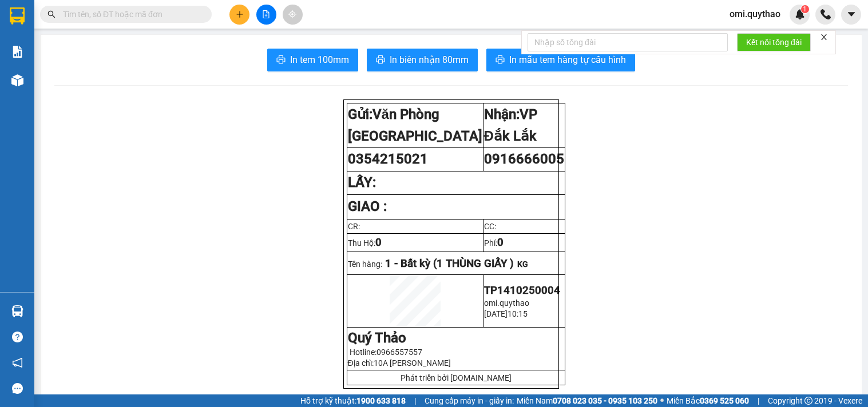 This screenshot has height=407, width=868. What do you see at coordinates (313, 60) in the screenshot?
I see `button: printerIn tem 100mm` at bounding box center [313, 60].